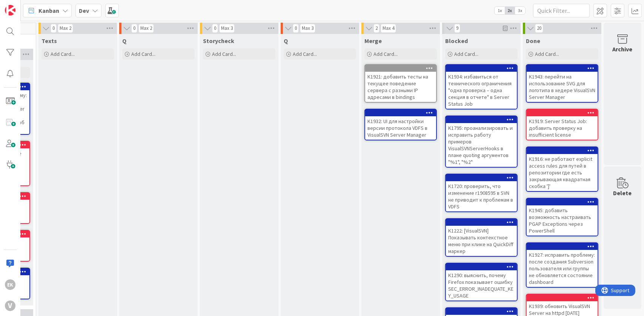 This screenshot has width=644, height=316. I want to click on a: K1932: UI для настройки версии протокола VDFS в VisualSVN Server Manager, so click(401, 125).